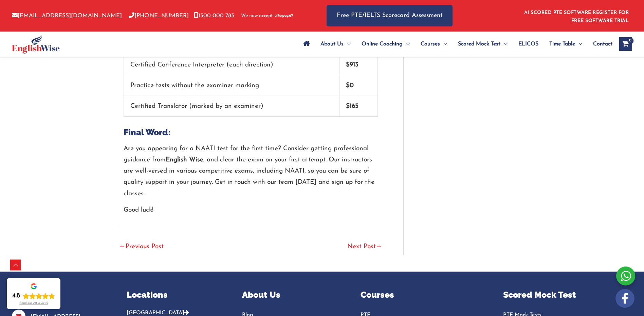 Image resolution: width=644 pixels, height=316 pixels. What do you see at coordinates (292, 295) in the screenshot?
I see `p: About Us` at bounding box center [292, 295].